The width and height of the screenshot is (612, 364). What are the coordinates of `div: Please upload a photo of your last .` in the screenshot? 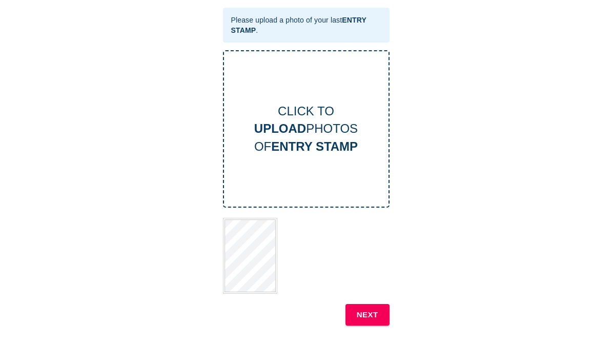 It's located at (306, 25).